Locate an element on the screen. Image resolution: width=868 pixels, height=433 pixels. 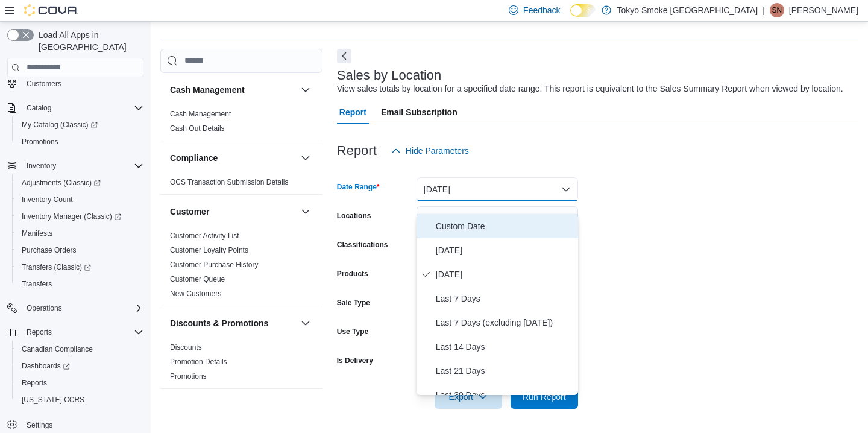
button: Manifests is located at coordinates (80, 233).